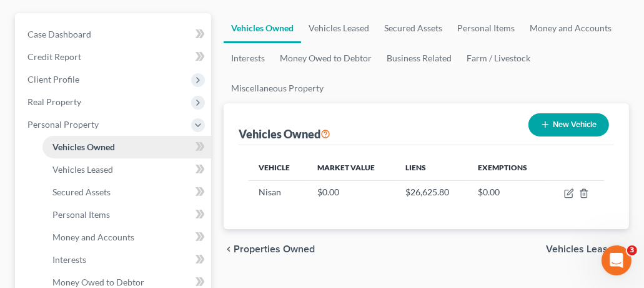 The height and width of the screenshot is (288, 644). I want to click on div: Vehicles Owned, so click(284, 134).